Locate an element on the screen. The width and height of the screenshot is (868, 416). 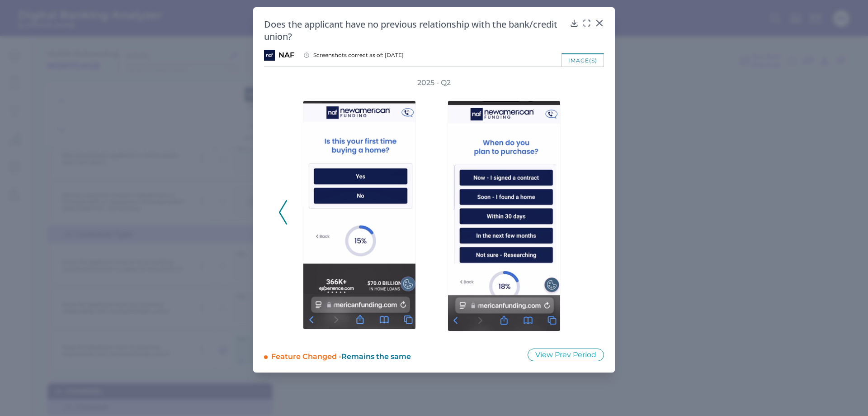
img: 4271-4-New-American-Funding-Mortgage-Pre-Qual-Q2-2025.png is located at coordinates (504, 216).